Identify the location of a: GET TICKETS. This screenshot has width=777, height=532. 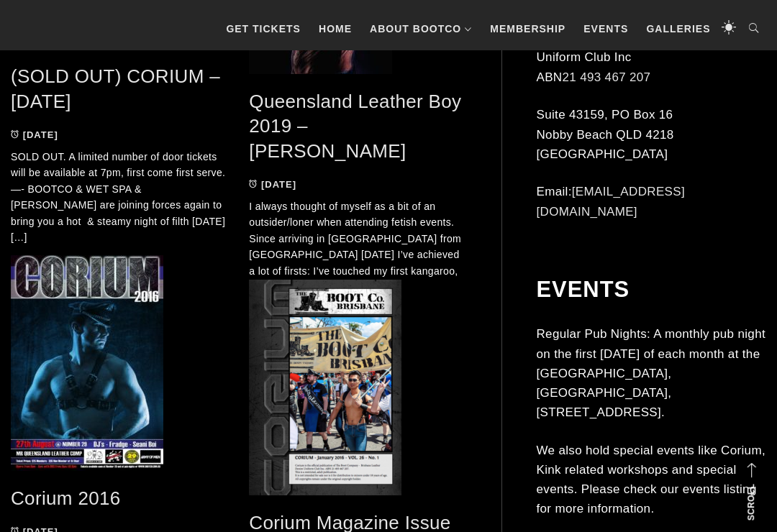
(264, 29).